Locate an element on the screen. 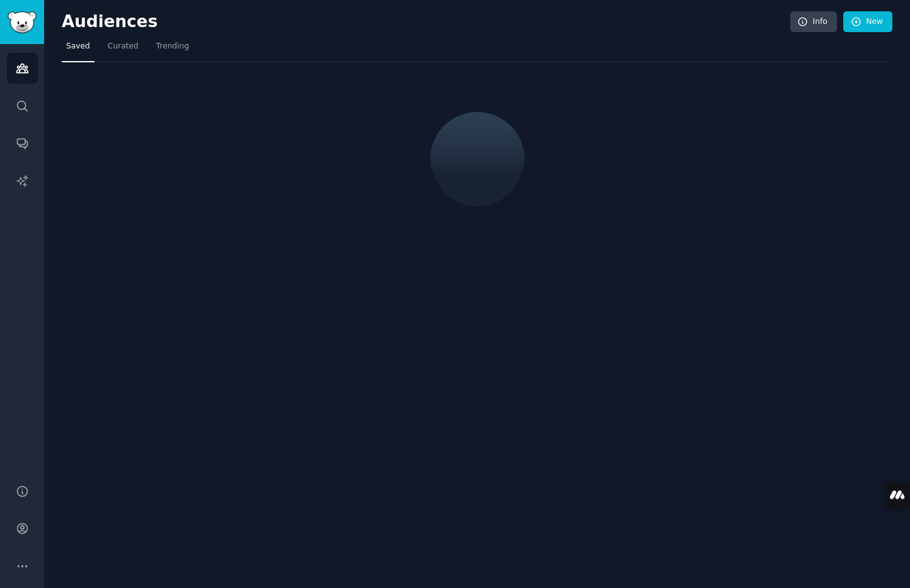  img: GummySearch logo is located at coordinates (22, 22).